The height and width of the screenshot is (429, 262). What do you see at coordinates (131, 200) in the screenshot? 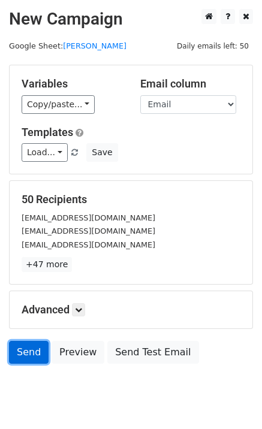
I see `h5: 50 Recipients` at bounding box center [131, 200].